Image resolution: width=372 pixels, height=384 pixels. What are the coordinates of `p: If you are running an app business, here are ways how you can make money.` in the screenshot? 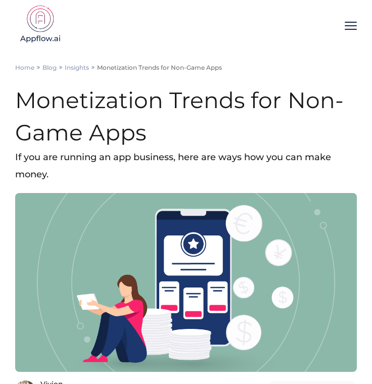 It's located at (186, 166).